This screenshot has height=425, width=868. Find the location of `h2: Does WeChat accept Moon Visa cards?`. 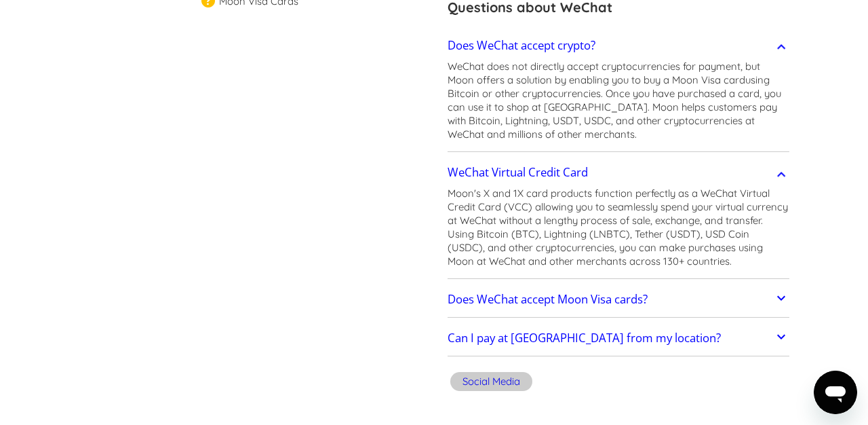

h2: Does WeChat accept Moon Visa cards? is located at coordinates (548, 299).